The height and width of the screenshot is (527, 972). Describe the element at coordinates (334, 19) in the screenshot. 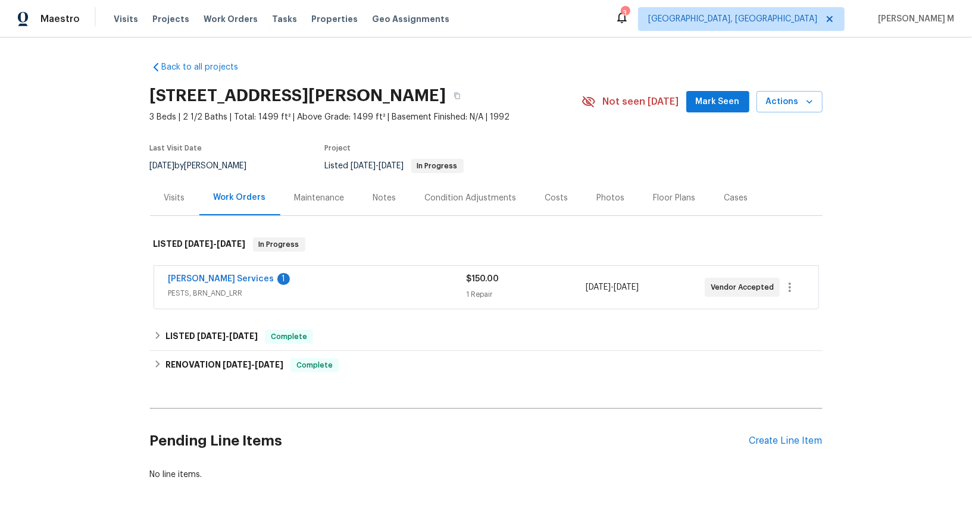

I see `span: Properties` at that location.